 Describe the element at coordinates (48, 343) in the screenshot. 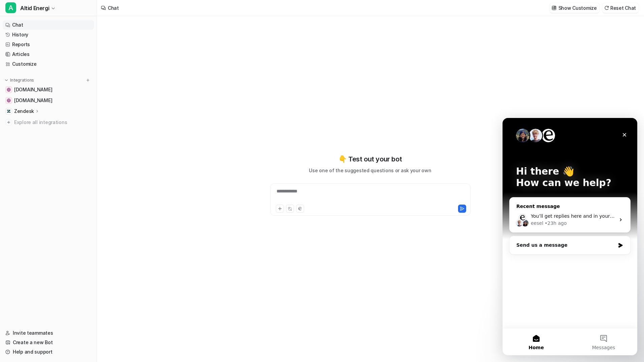

I see `a: Create a new Bot` at that location.